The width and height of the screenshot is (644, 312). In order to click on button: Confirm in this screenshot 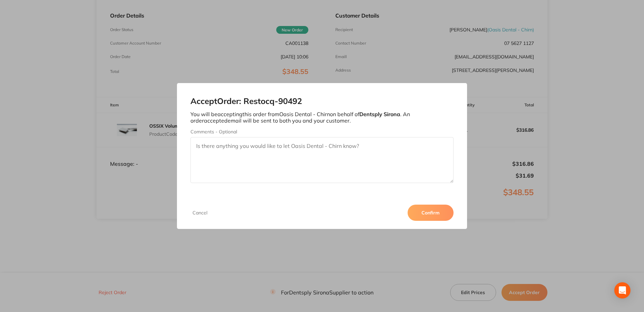, I will do `click(430, 213)`.